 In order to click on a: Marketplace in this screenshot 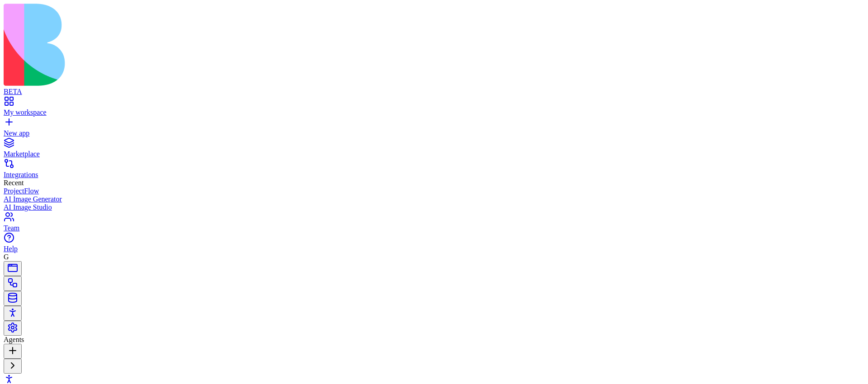, I will do `click(434, 150)`.